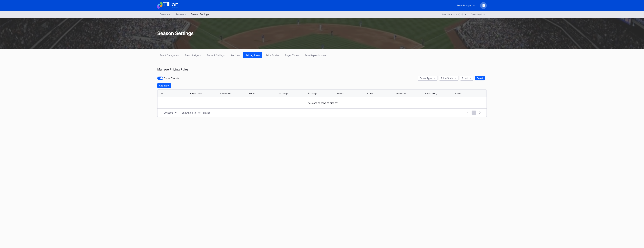  What do you see at coordinates (196, 113) in the screenshot?
I see `div: Showing 1 to 1 of 1 entries` at bounding box center [196, 113].